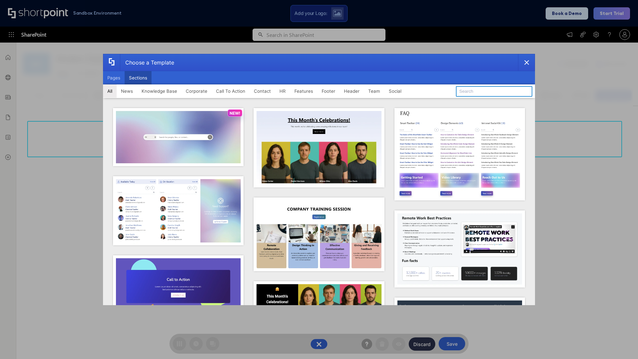 The width and height of the screenshot is (638, 359). I want to click on button: Social, so click(395, 91).